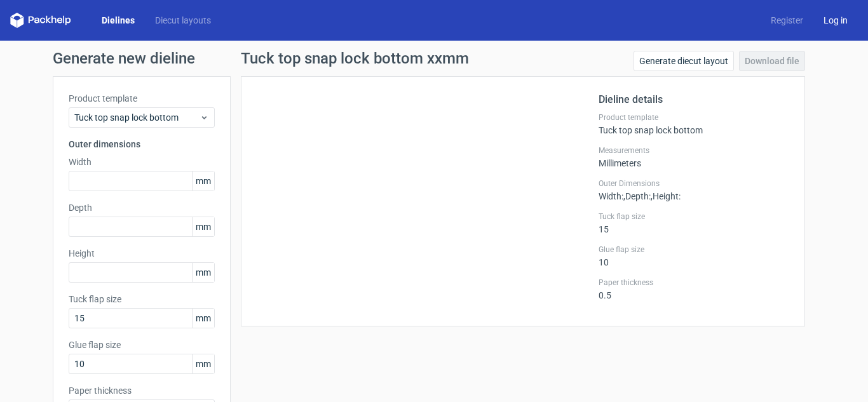  I want to click on h2: Dieline details, so click(694, 100).